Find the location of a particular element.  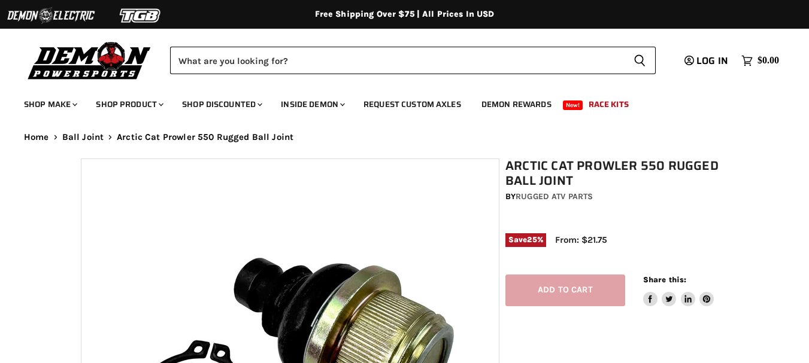

aside: Share this: is located at coordinates (678, 290).